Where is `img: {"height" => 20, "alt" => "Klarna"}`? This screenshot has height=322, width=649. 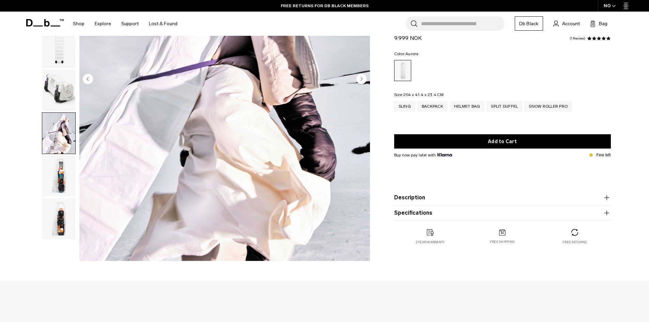
img: {"height" => 20, "alt" => "Klarna"} is located at coordinates (444, 155).